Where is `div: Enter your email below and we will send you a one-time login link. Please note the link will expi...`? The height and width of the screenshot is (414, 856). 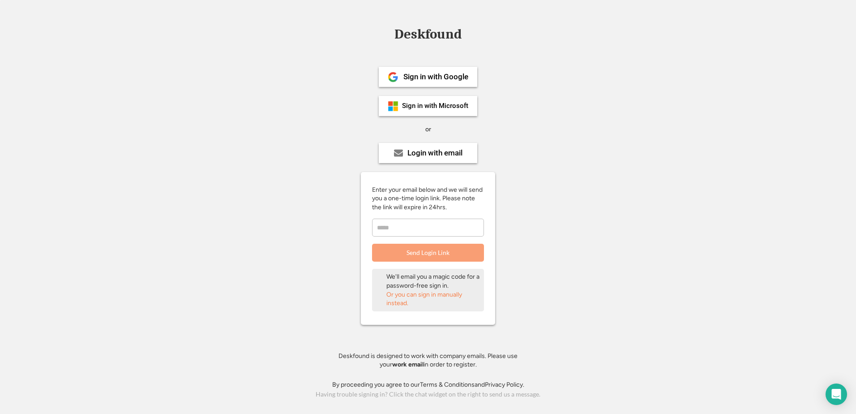
div: Enter your email below and we will send you a one-time login link. Please note the link will expi... is located at coordinates (428, 198).